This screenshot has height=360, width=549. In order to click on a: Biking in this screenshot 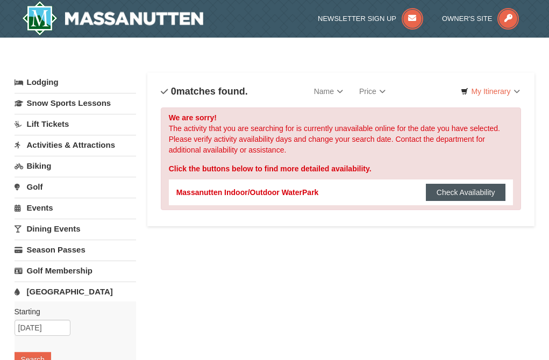, I will do `click(75, 166)`.